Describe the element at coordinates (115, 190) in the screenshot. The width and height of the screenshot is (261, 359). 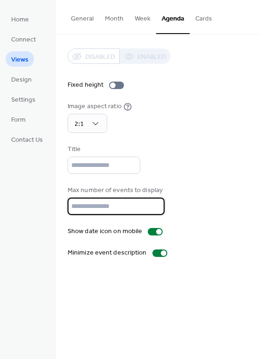
I see `div: Max number of events to display` at that location.